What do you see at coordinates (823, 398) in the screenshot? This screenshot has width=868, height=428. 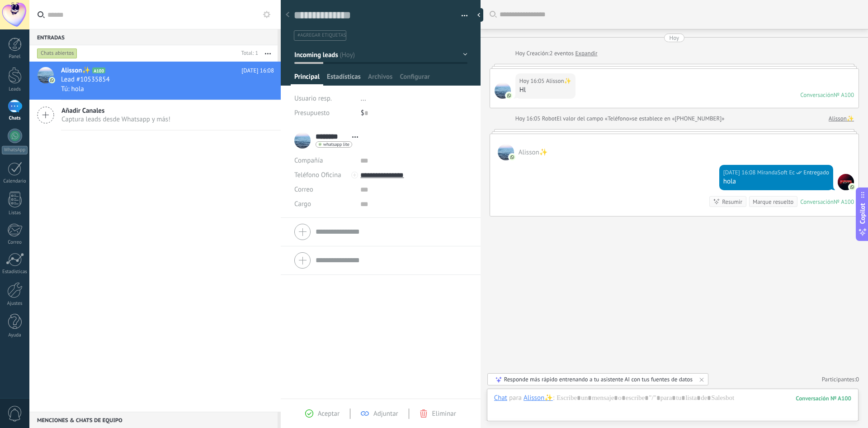 I see `div: 100` at bounding box center [823, 398].